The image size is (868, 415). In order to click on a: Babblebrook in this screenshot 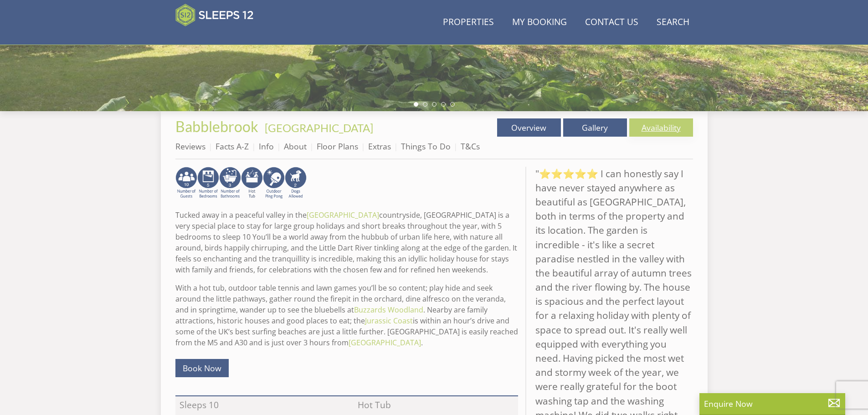, I will do `click(218, 126)`.